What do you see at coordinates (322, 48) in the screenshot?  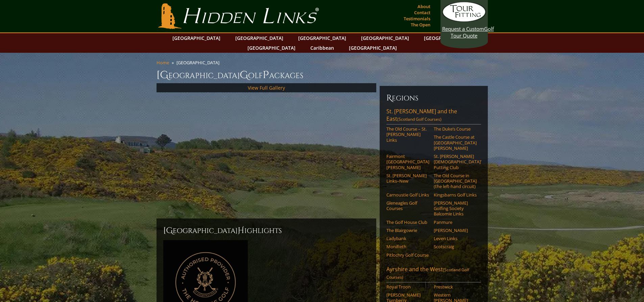 I see `a: Caribbean` at bounding box center [322, 48].